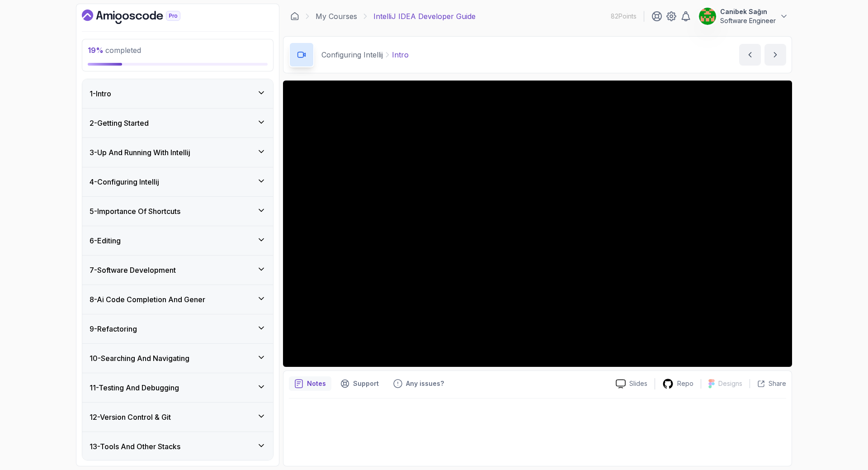  Describe the element at coordinates (114, 51) in the screenshot. I see `span: completed` at that location.